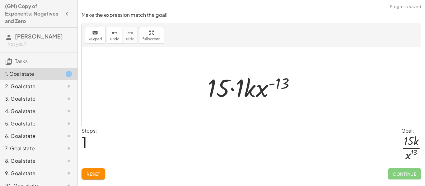 The width and height of the screenshot is (425, 186). What do you see at coordinates (69, 74) in the screenshot?
I see `i: Task started.` at bounding box center [69, 74].